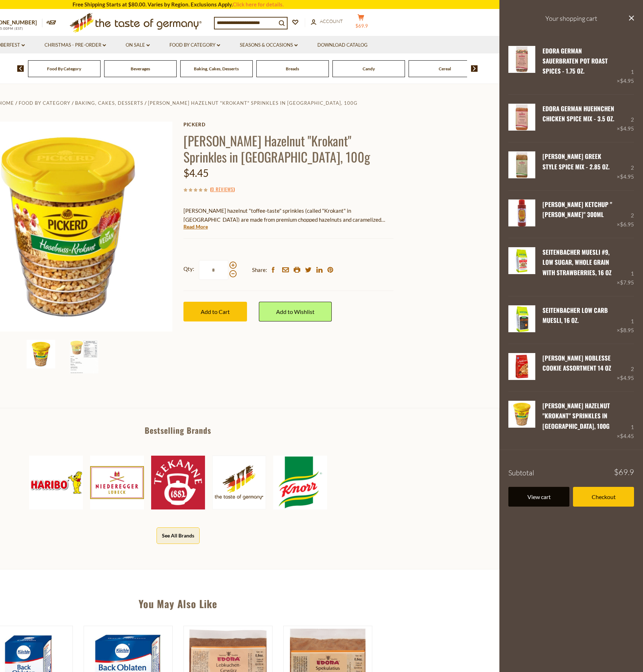 Image resolution: width=643 pixels, height=672 pixels. What do you see at coordinates (140, 68) in the screenshot?
I see `a: Beverages` at bounding box center [140, 68].